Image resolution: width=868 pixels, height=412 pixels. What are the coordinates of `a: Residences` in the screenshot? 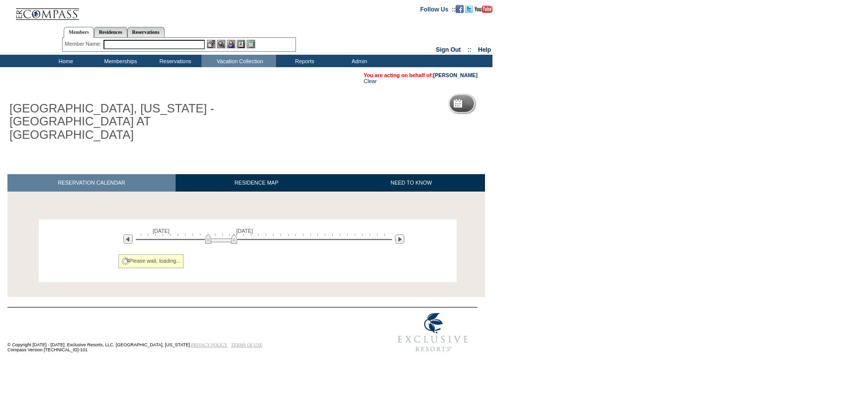 It's located at (111, 32).